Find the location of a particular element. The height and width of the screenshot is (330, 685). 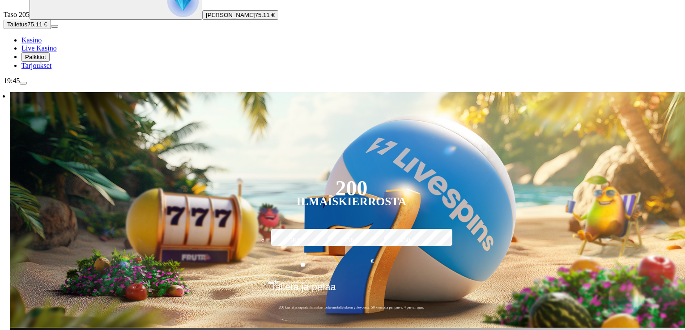

span: 200 kierrätysvapaata ilmaiskierrosta ensitalletuksen yhteydessä. 50 kierrosta per päivä, 4 päivän... is located at coordinates (351, 308).